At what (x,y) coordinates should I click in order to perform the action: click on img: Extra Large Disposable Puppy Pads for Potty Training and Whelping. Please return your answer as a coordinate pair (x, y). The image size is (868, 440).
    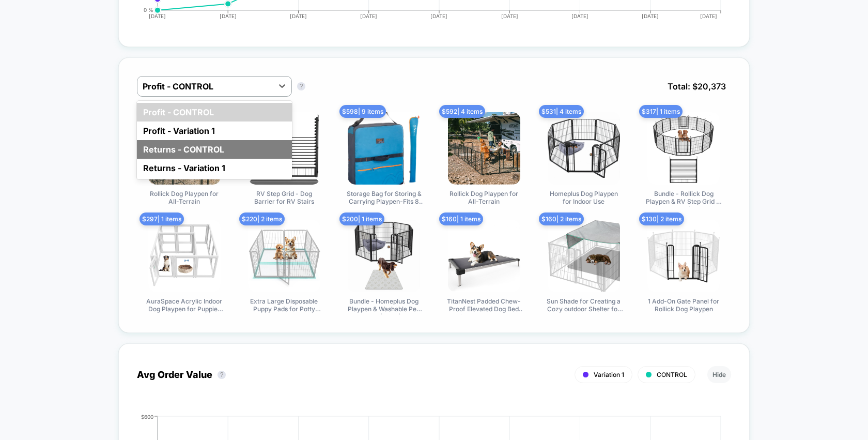
    Looking at the image, I should click on (284, 256).